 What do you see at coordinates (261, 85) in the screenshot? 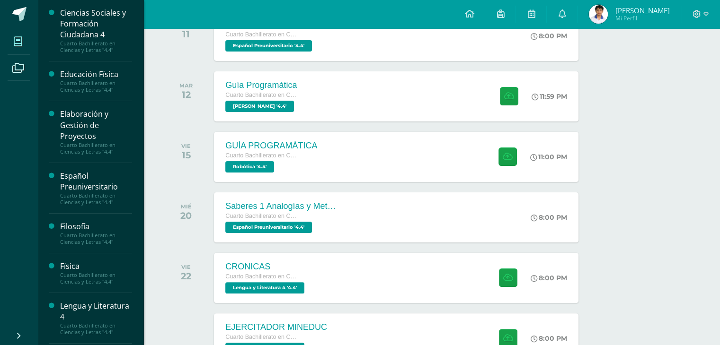
I see `div: Guía Programática` at bounding box center [261, 85].